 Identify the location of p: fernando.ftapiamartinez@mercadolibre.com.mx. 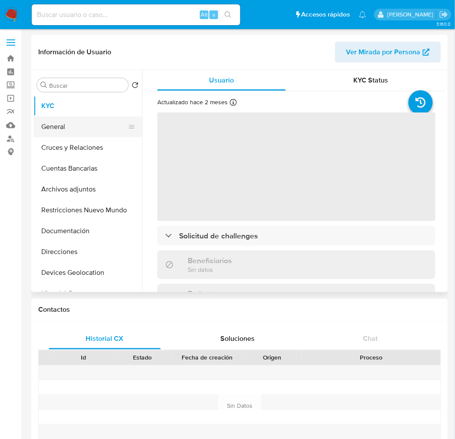
(411, 14).